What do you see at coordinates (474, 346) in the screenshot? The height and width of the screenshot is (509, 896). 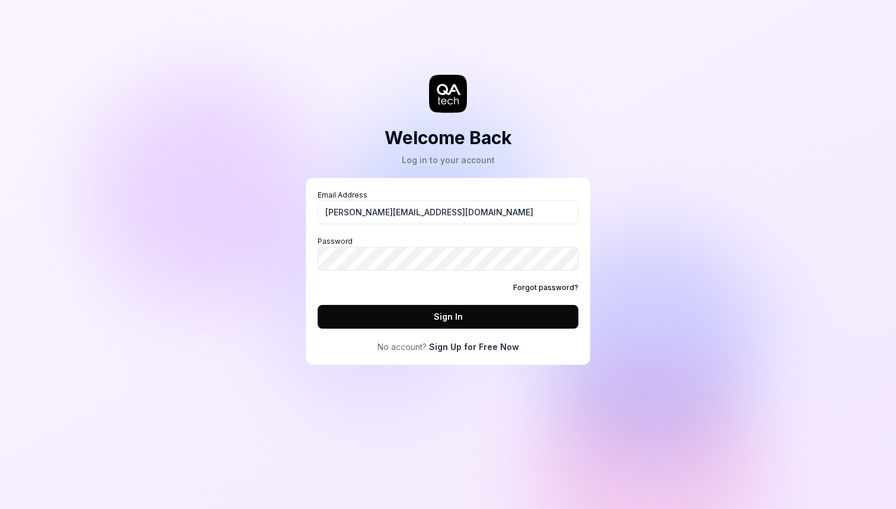 I see `a: Sign Up for Free Now` at bounding box center [474, 346].